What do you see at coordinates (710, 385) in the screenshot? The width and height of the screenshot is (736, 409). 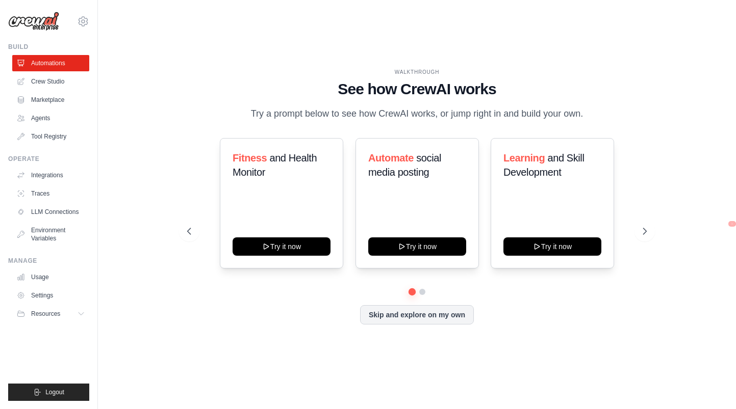 I see `div: 聊天小组件` at bounding box center [710, 385].